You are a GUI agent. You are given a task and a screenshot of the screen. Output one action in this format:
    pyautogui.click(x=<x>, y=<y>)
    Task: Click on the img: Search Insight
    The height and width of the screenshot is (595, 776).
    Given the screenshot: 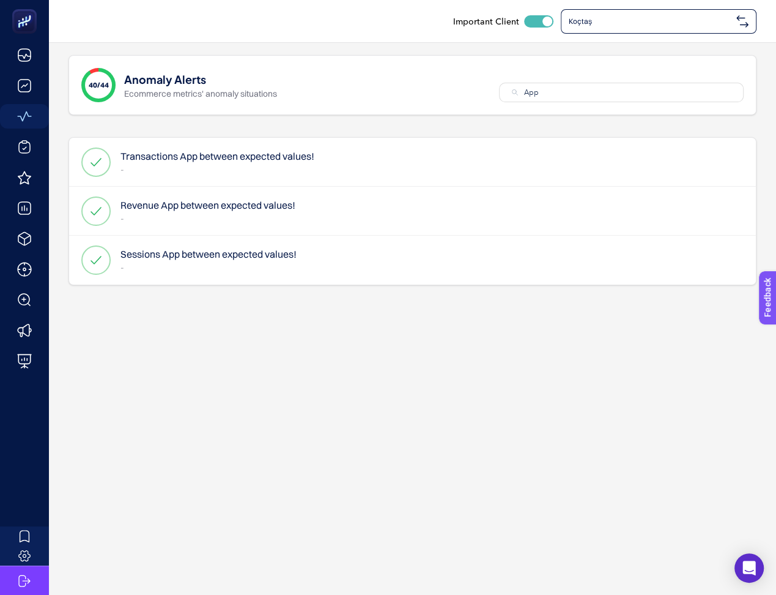 What is the action you would take?
    pyautogui.click(x=515, y=92)
    